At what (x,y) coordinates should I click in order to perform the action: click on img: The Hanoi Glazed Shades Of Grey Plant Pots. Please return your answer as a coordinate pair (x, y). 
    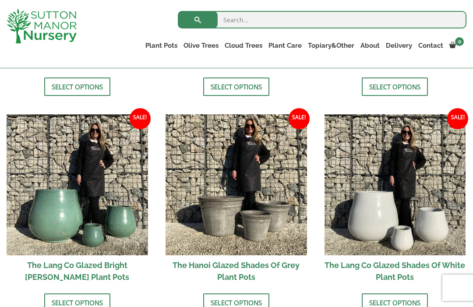
    Looking at the image, I should click on (236, 185).